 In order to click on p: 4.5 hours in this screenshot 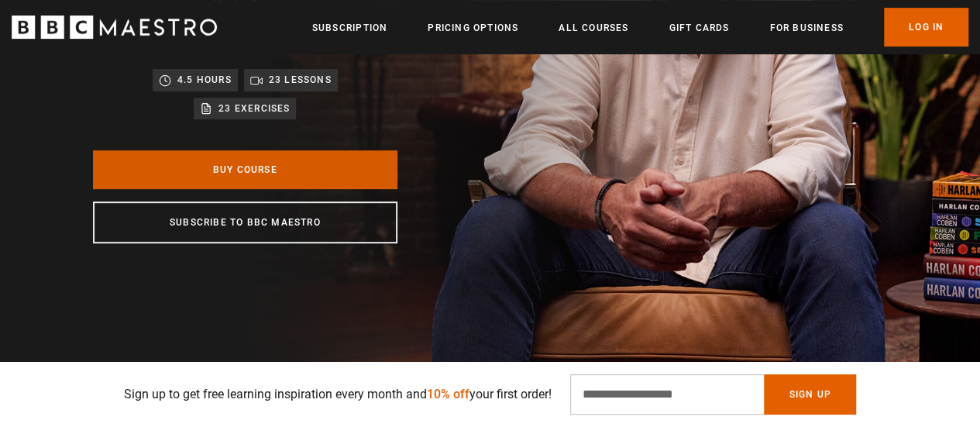, I will do `click(205, 80)`.